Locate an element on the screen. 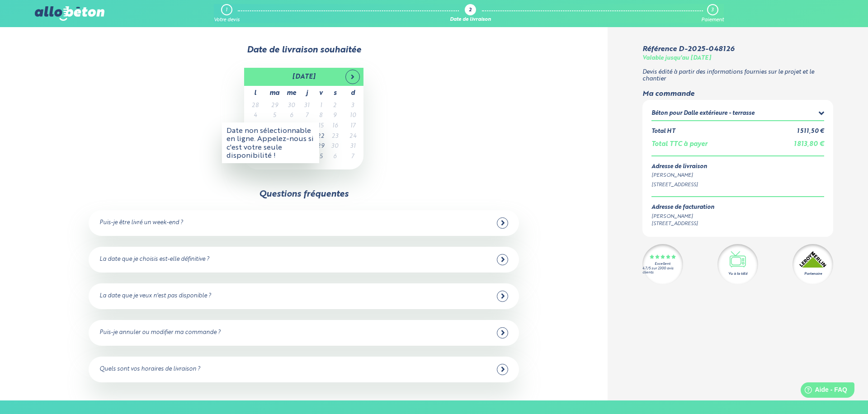  a: 3 Paiement is located at coordinates (712, 14).